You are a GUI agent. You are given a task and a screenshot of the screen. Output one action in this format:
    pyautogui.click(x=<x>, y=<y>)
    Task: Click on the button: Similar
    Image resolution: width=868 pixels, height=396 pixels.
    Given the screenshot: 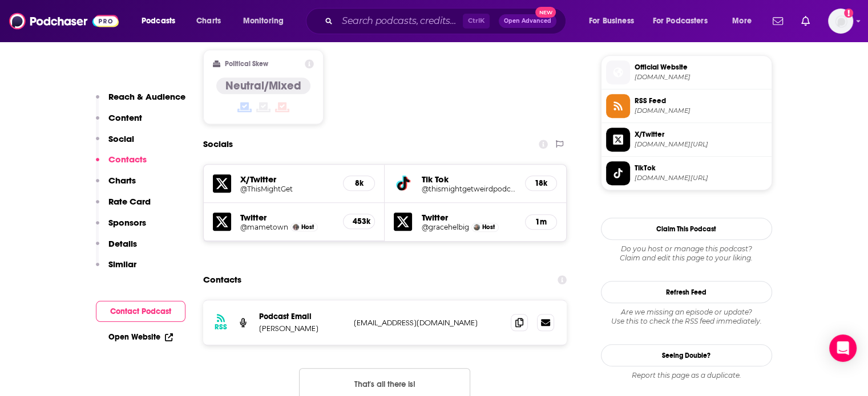 What is the action you would take?
    pyautogui.click(x=116, y=269)
    